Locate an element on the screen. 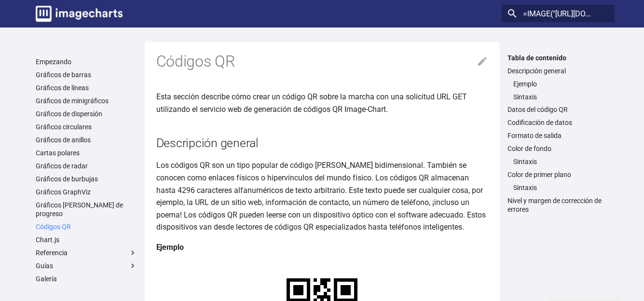 This screenshot has height=301, width=644. a: Gráficos de anillos is located at coordinates (87, 140).